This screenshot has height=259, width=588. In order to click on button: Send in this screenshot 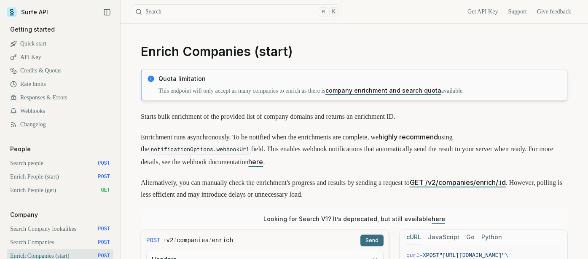, I will do `click(371, 241)`.